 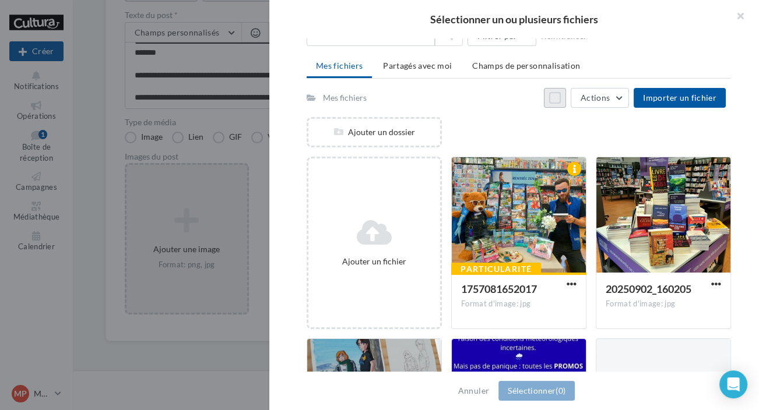 What do you see at coordinates (526, 65) in the screenshot?
I see `span: Champs de personnalisation` at bounding box center [526, 65].